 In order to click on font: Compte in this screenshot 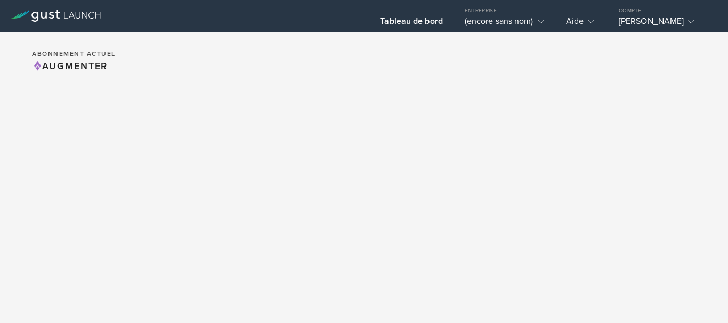, I will do `click(630, 11)`.